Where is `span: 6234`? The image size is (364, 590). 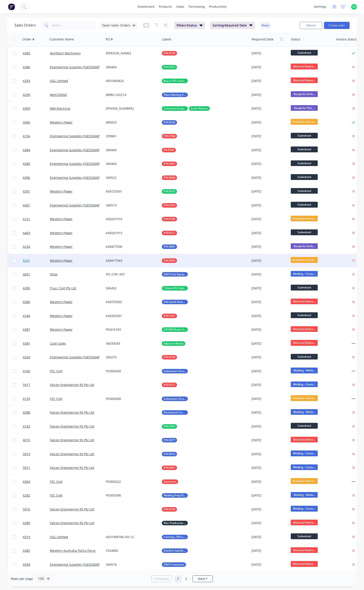
span: 6234 is located at coordinates (27, 247).